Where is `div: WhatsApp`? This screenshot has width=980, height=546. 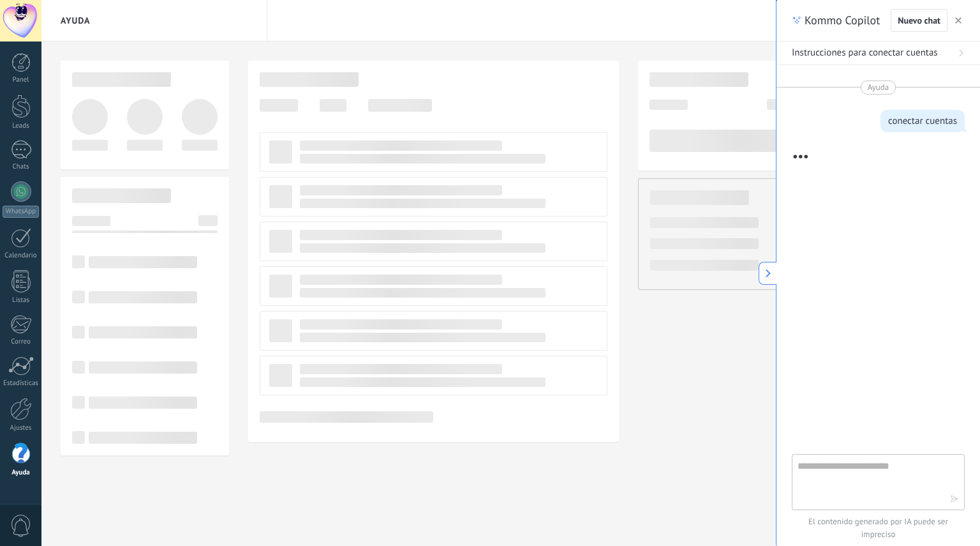 div: WhatsApp is located at coordinates (20, 211).